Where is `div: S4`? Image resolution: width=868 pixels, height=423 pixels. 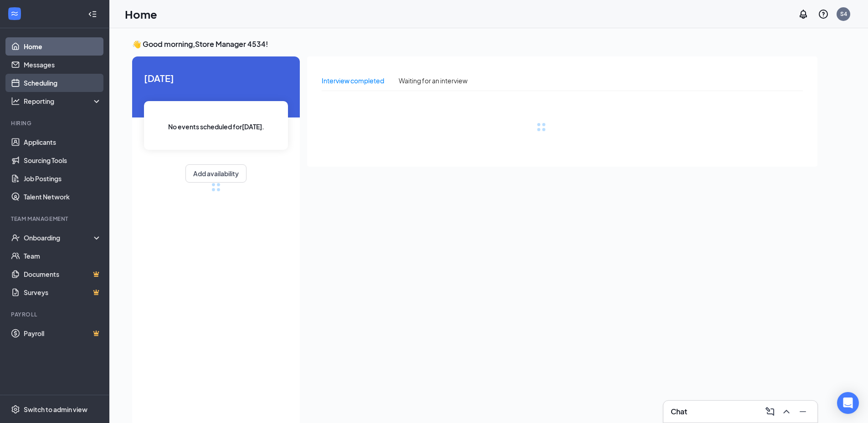 div: S4 is located at coordinates (844, 14).